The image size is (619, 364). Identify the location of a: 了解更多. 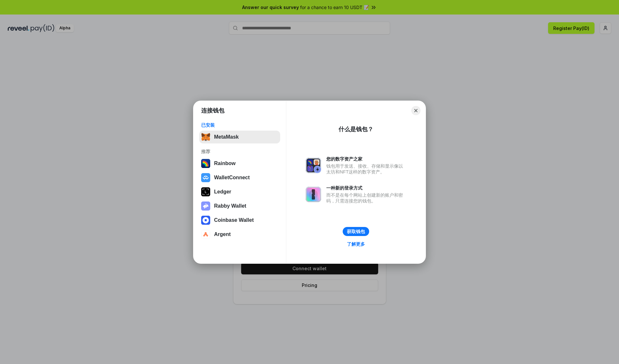
(356, 244).